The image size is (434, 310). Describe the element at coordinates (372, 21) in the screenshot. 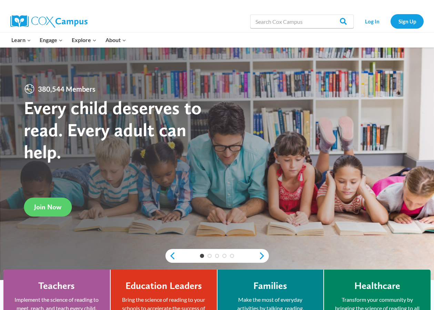

I see `a: Log In` at that location.